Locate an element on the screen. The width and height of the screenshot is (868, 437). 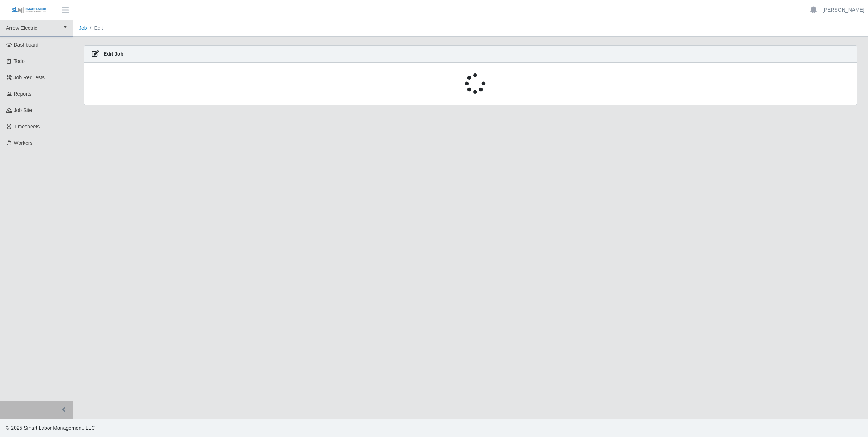
li: Edit is located at coordinates (95, 28).